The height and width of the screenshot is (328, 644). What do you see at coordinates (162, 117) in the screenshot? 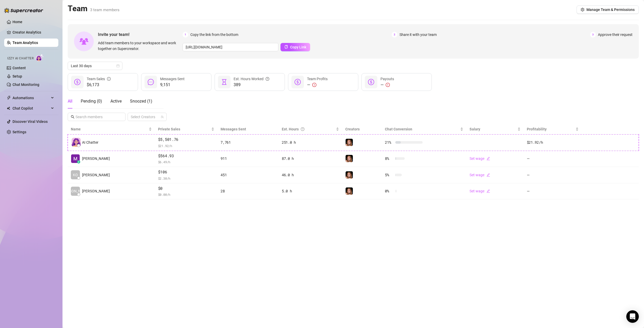
I see `span: team` at bounding box center [162, 117].